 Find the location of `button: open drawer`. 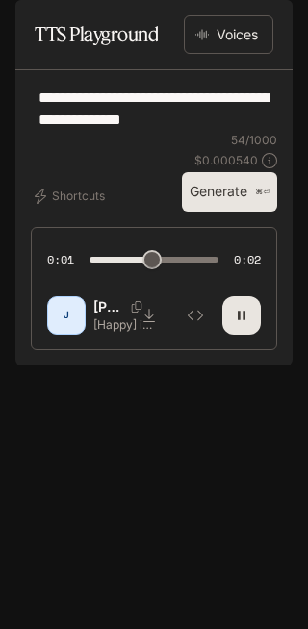

button: open drawer is located at coordinates (32, 27).